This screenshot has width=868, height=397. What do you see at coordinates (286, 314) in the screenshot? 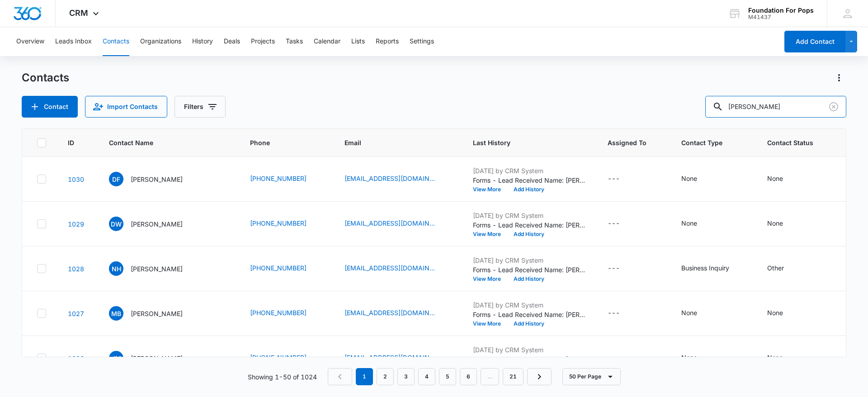
I see `div: Phone - (313) 716-7507 - Select to Edit Field` at bounding box center [286, 314].